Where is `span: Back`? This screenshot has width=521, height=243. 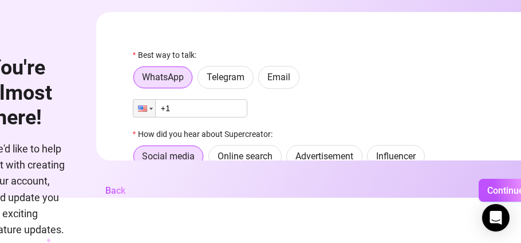
span: Back is located at coordinates (115, 190).